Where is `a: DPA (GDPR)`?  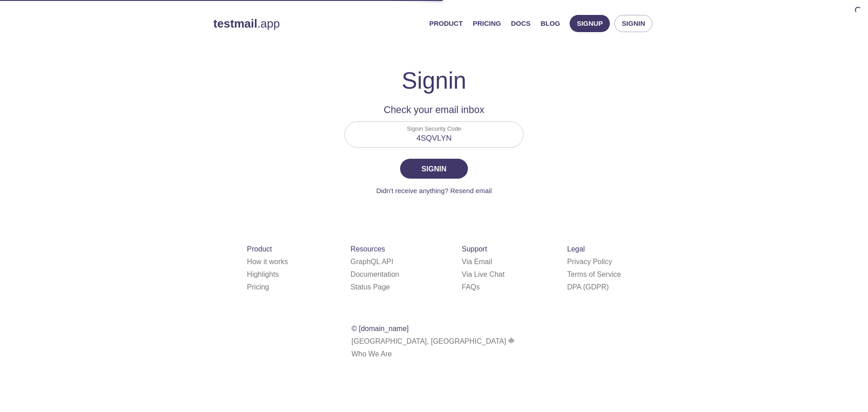
a: DPA (GDPR) is located at coordinates (589, 287).